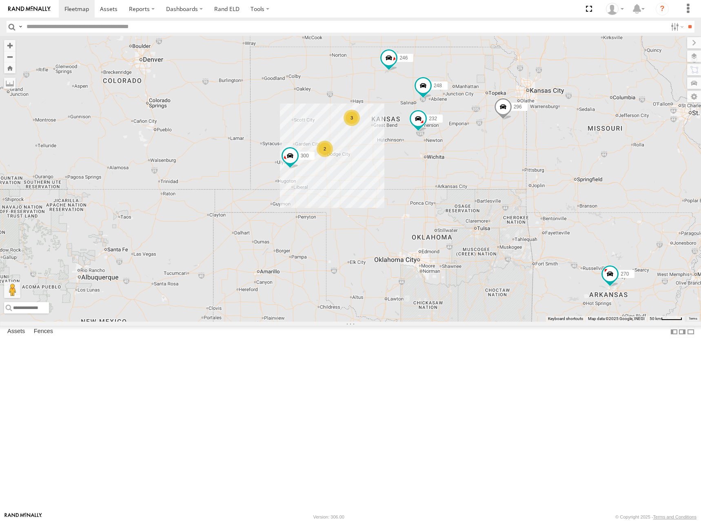 This screenshot has height=521, width=701. I want to click on img: rand-logo.svg, so click(29, 9).